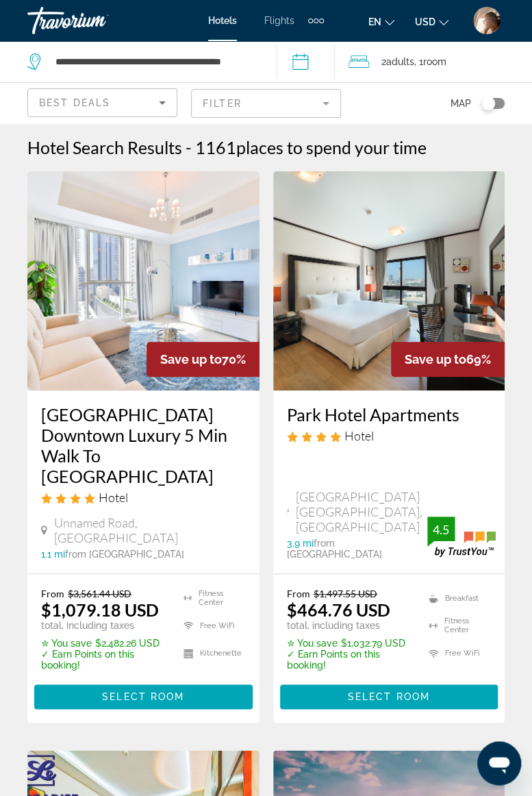  Describe the element at coordinates (488, 103) in the screenshot. I see `button: Toggle map` at that location.